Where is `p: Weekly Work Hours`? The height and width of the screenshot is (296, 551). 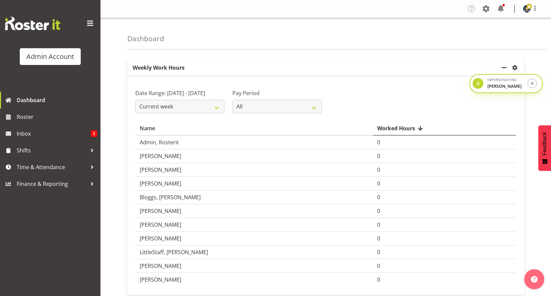
p: Weekly Work Hours is located at coordinates (313, 68).